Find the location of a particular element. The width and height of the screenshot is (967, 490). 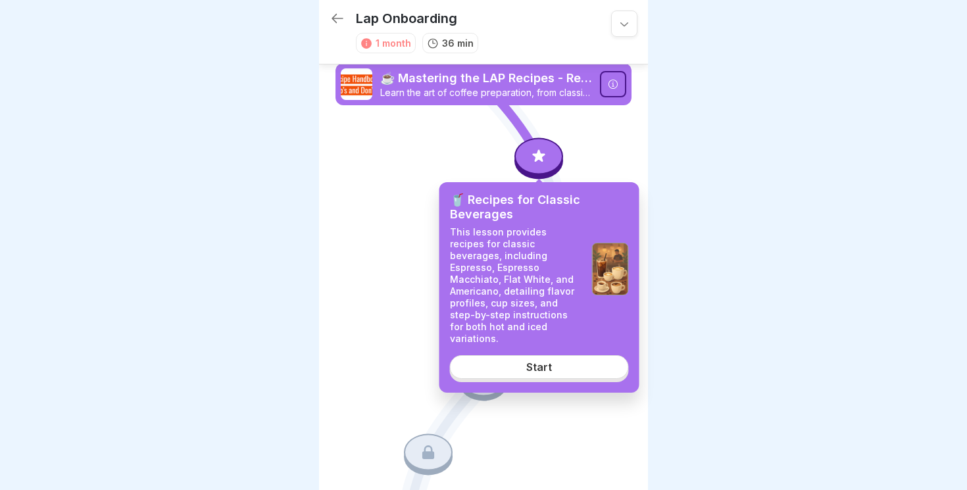

p: This lesson provides recipes for classic beverages, including Espresso, Espresso Macchiato, Flat ... is located at coordinates (516, 286).